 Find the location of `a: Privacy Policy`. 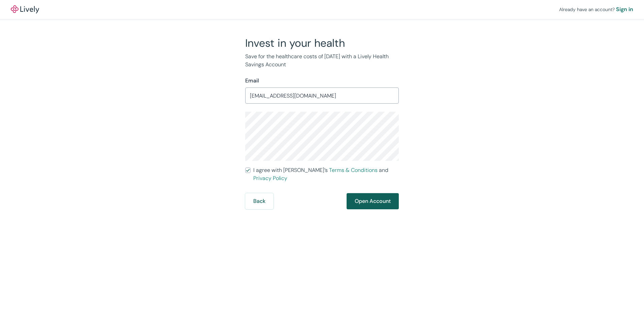

a: Privacy Policy is located at coordinates (270, 178).